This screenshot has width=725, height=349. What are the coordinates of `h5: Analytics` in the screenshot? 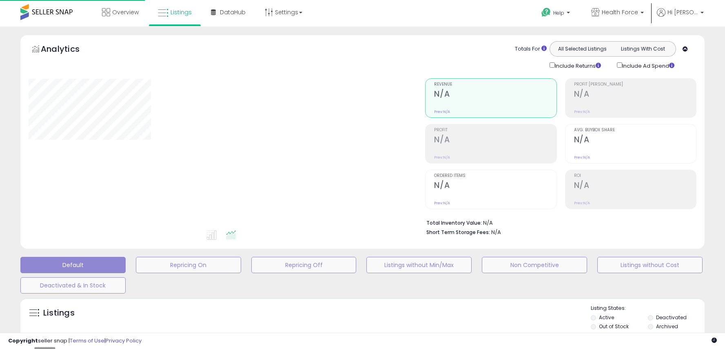 It's located at (68, 50).